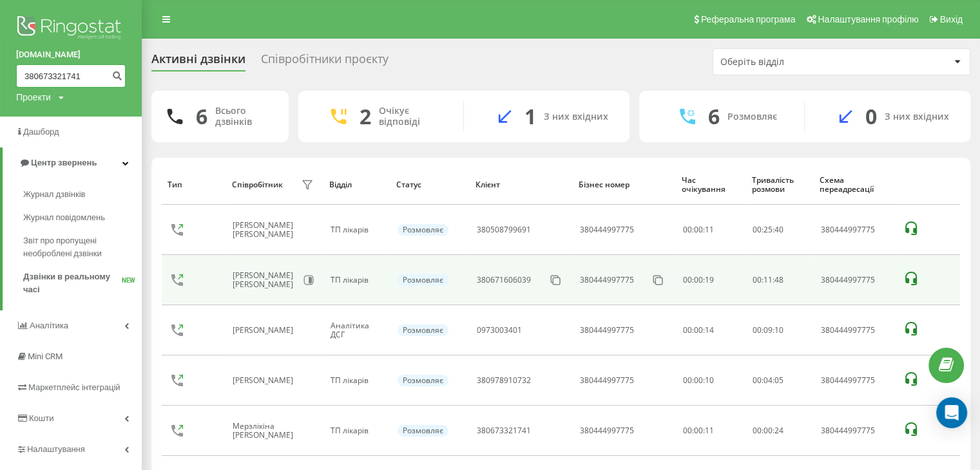 Image resolution: width=980 pixels, height=470 pixels. What do you see at coordinates (504, 431) in the screenshot?
I see `div: 380673321741` at bounding box center [504, 431].